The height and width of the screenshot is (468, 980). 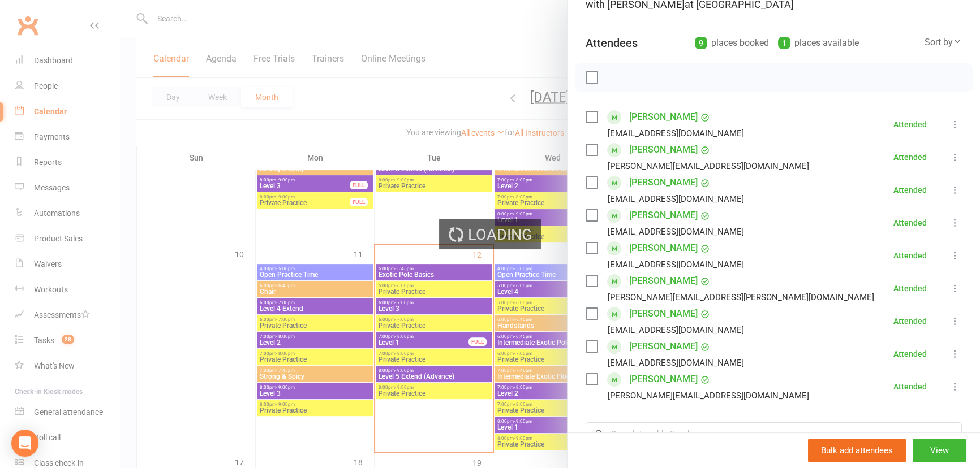 I want to click on button: Bulk add attendees, so click(x=857, y=451).